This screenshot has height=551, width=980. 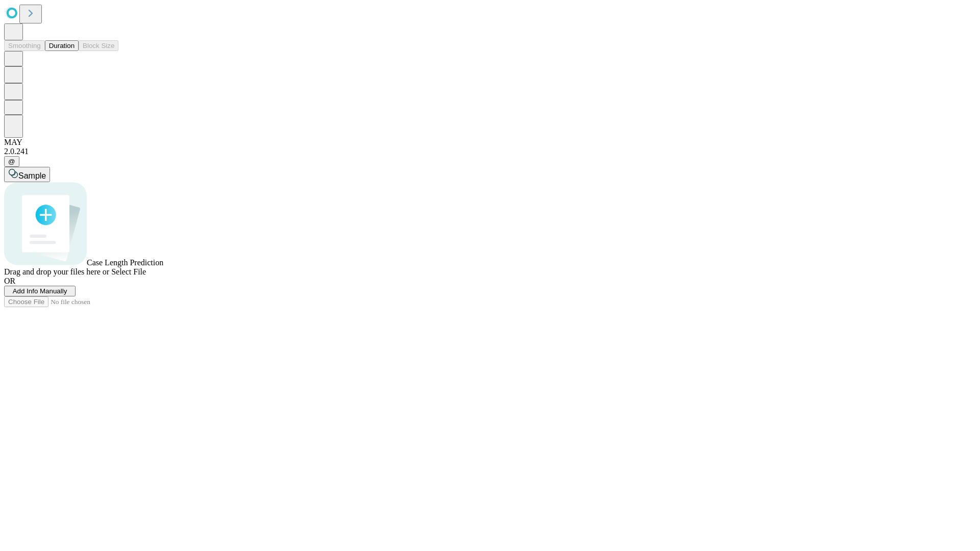 What do you see at coordinates (128, 272) in the screenshot?
I see `span: Select File` at bounding box center [128, 272].